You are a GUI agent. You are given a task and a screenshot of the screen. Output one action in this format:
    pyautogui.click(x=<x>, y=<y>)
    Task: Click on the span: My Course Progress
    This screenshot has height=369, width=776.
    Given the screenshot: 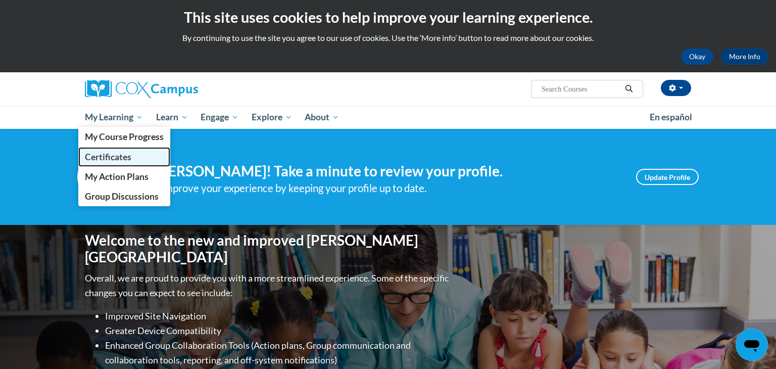 What is the action you would take?
    pyautogui.click(x=124, y=136)
    